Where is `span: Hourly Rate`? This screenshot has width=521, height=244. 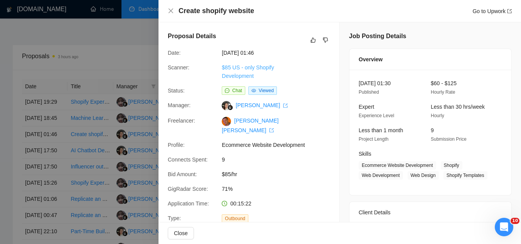 span: Hourly Rate is located at coordinates (442, 92).